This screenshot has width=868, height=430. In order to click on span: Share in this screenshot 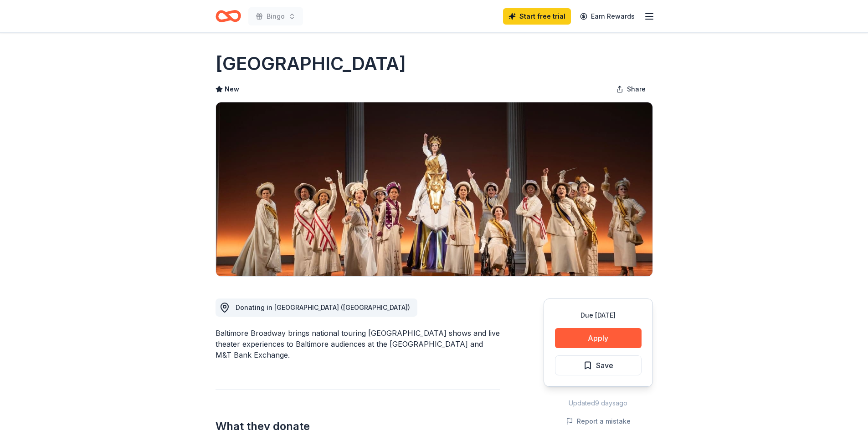, I will do `click(636, 89)`.